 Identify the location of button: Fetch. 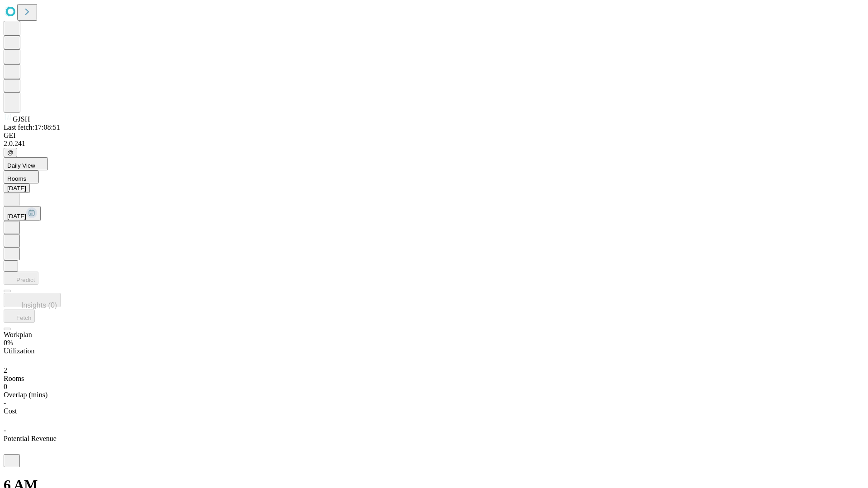
(19, 316).